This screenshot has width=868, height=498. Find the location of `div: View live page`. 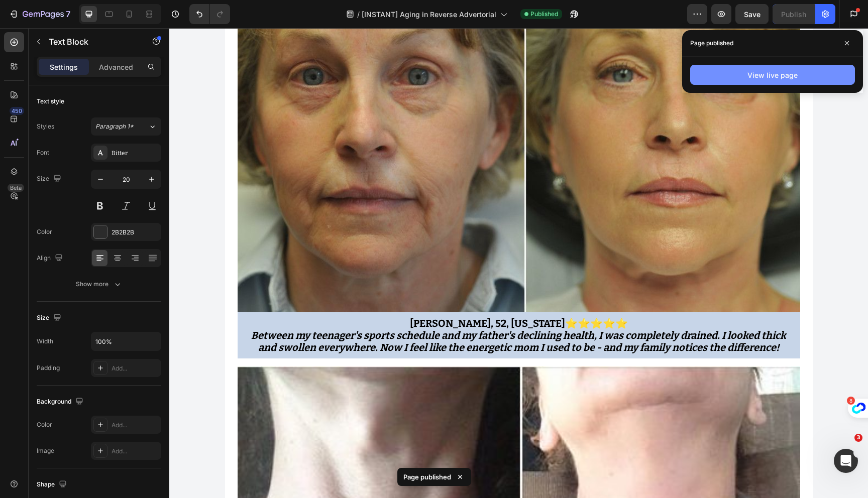

div: View live page is located at coordinates (772, 75).